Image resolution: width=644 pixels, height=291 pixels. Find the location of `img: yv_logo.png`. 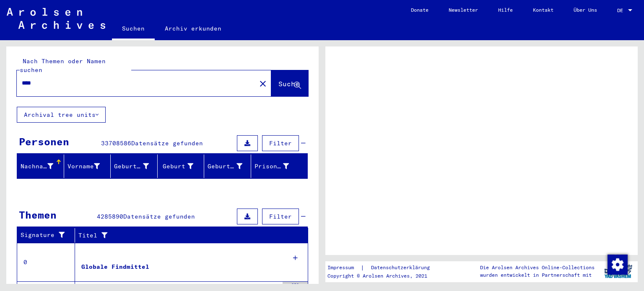

img: yv_logo.png is located at coordinates (618, 271).